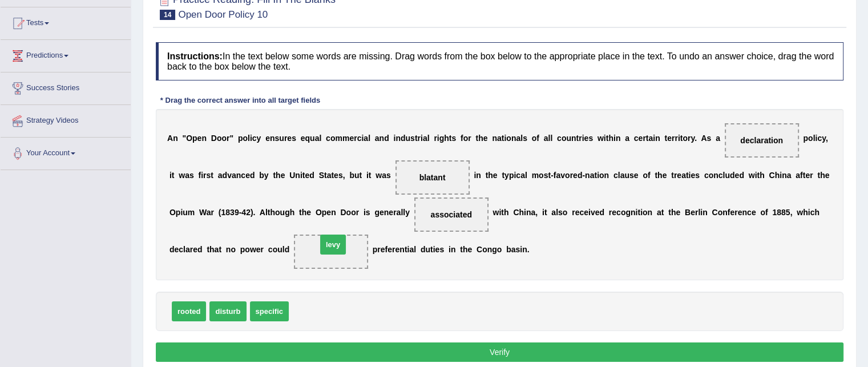 The height and width of the screenshot is (367, 868). Describe the element at coordinates (307, 138) in the screenshot. I see `b: q` at that location.